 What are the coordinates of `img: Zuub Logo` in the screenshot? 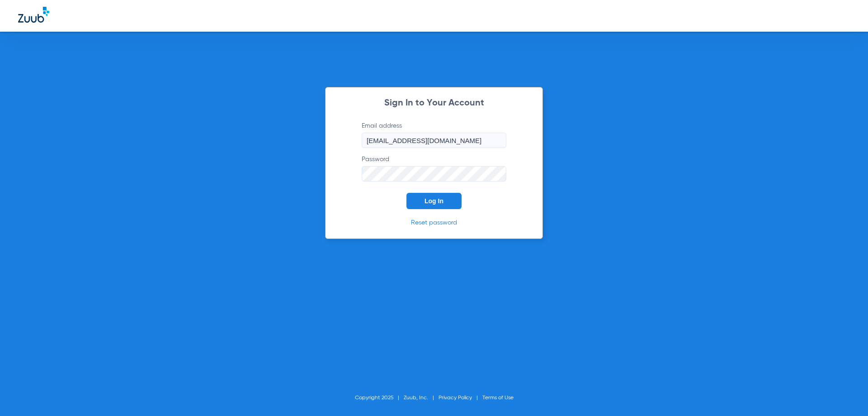 It's located at (33, 14).